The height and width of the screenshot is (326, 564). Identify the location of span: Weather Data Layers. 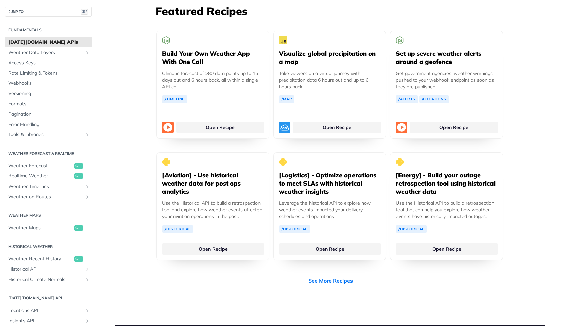
(46, 53).